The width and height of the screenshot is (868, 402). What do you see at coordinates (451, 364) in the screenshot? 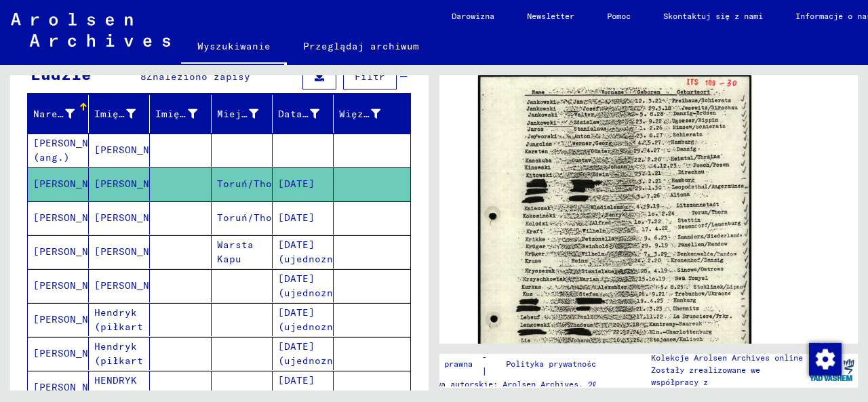
I see `a: Nota prawna` at bounding box center [451, 364].